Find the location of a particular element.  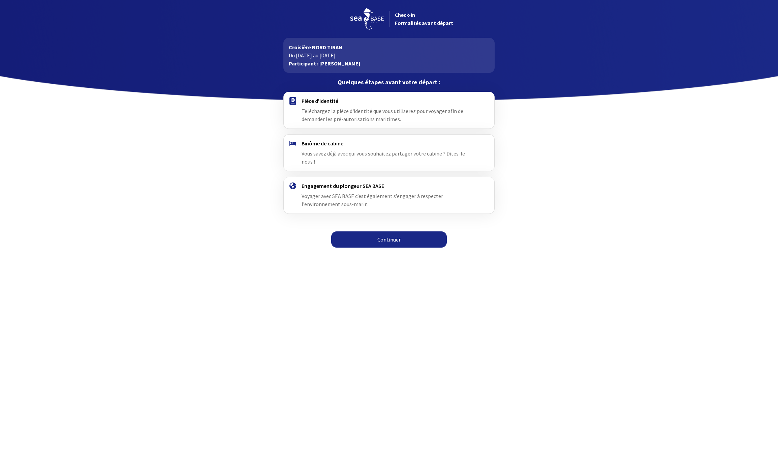

img: logo_seabase.svg is located at coordinates (367, 19).